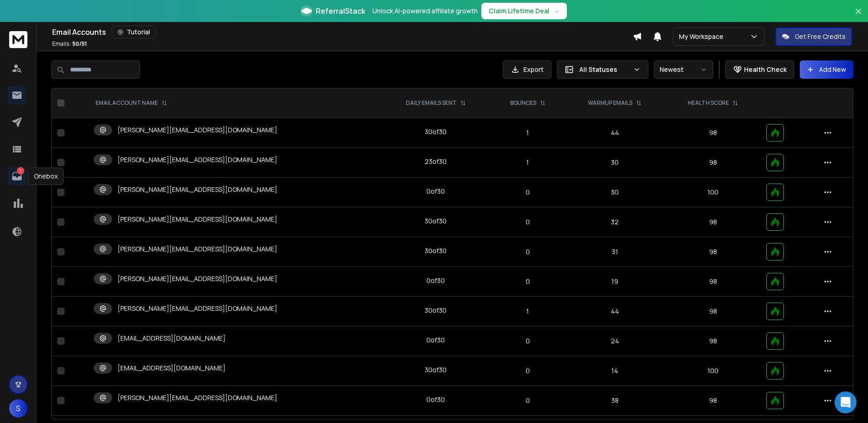 This screenshot has width=868, height=423. Describe the element at coordinates (615, 341) in the screenshot. I see `td: 24` at that location.